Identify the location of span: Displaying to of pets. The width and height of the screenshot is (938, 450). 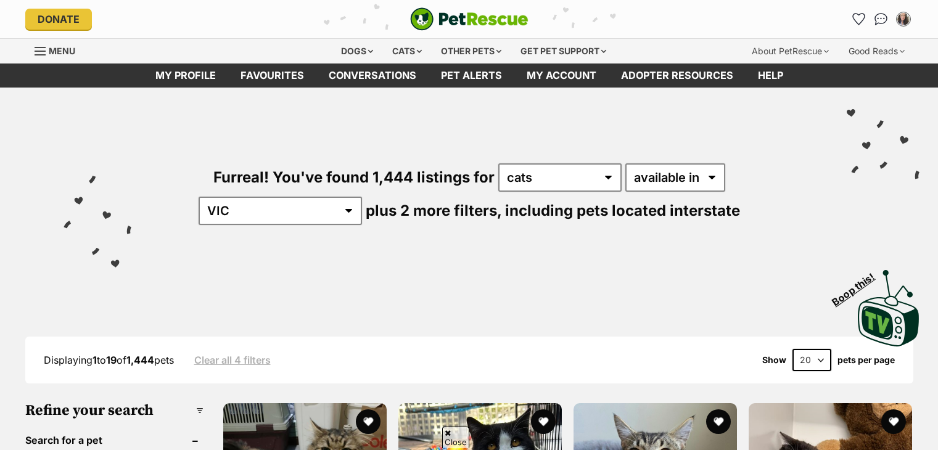
(109, 360).